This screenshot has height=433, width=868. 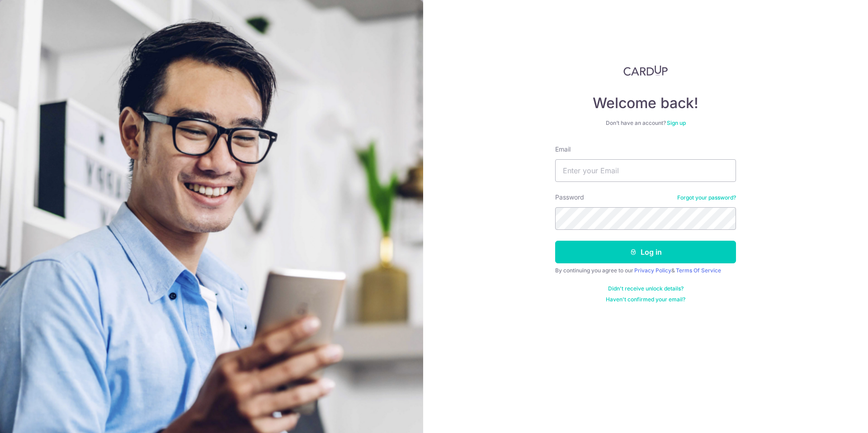 What do you see at coordinates (677, 122) in the screenshot?
I see `a: Sign up` at bounding box center [677, 122].